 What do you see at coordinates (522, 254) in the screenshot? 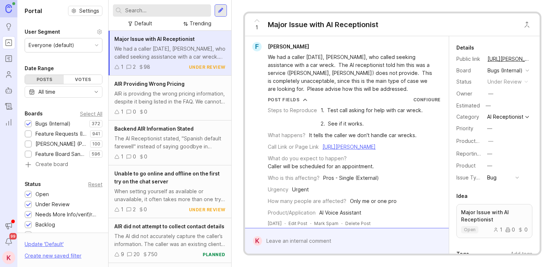
I see `div: Add tags` at bounding box center [522, 254].